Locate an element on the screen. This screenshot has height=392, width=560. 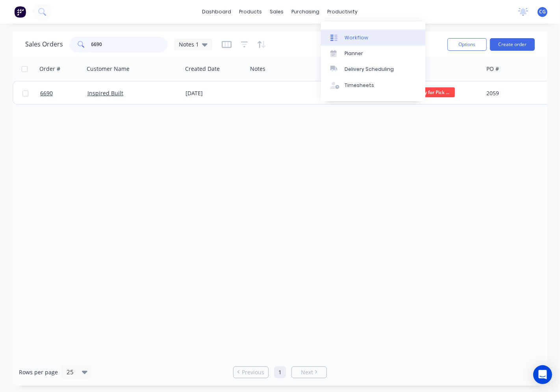
div: products is located at coordinates (251, 12).